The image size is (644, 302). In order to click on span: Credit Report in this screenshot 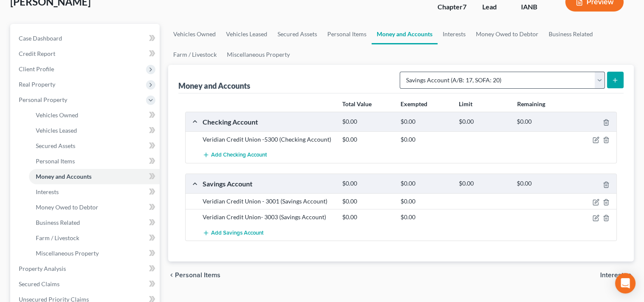, I will do `click(37, 53)`.